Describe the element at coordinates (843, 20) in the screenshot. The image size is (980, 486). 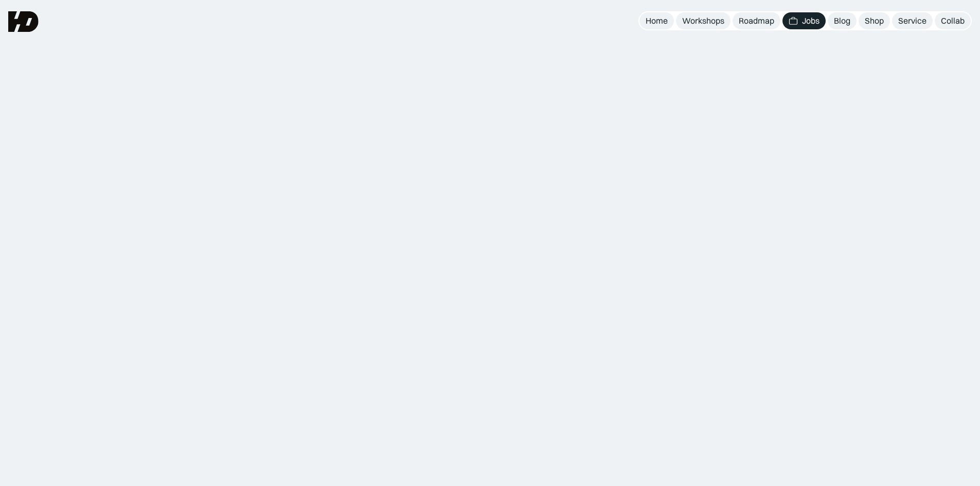
I see `a: Blog` at that location.